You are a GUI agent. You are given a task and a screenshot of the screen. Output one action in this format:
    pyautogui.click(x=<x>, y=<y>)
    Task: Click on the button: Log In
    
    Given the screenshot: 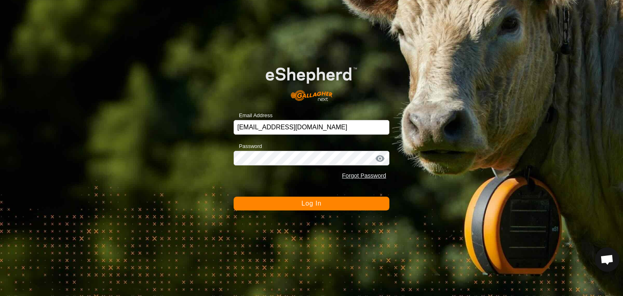 What is the action you would take?
    pyautogui.click(x=312, y=204)
    